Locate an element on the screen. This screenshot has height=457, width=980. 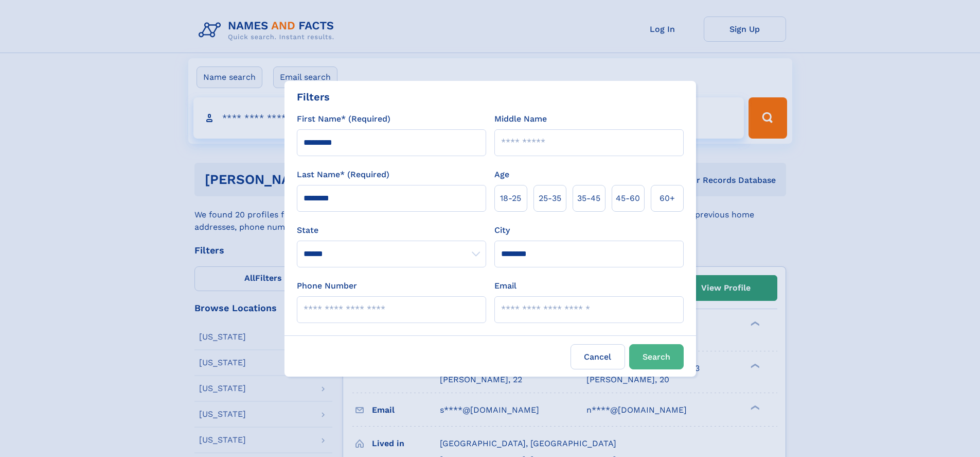
label: Last Name* (Required) is located at coordinates (343, 175).